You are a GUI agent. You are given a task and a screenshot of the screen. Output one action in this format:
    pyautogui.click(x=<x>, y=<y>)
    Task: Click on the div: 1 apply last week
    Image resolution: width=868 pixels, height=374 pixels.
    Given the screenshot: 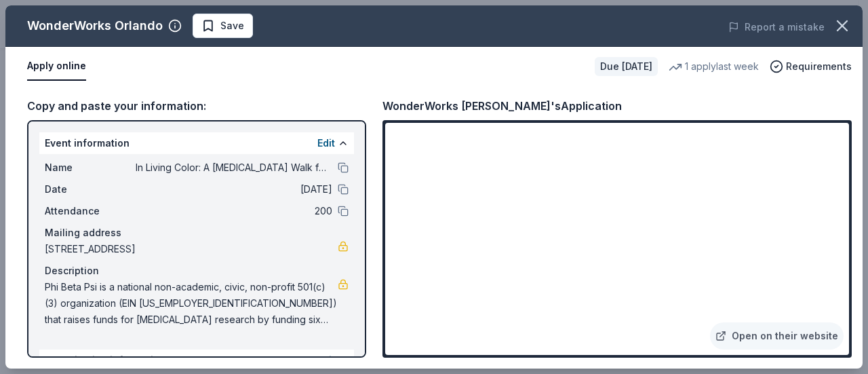 What is the action you would take?
    pyautogui.click(x=713, y=67)
    